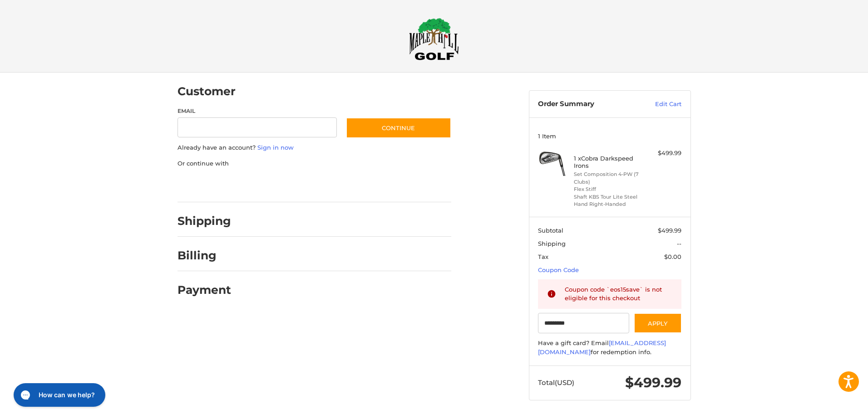 The height and width of the screenshot is (419, 868). Describe the element at coordinates (551, 243) in the screenshot. I see `span: Shipping` at that location.